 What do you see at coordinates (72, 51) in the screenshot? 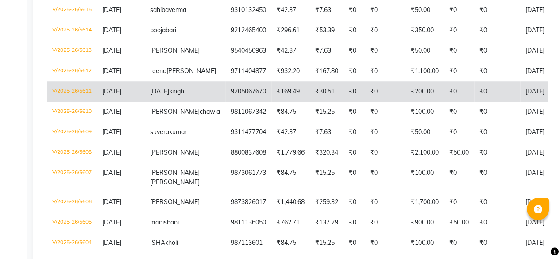
I see `td: V/2025-26/5613` at bounding box center [72, 51].